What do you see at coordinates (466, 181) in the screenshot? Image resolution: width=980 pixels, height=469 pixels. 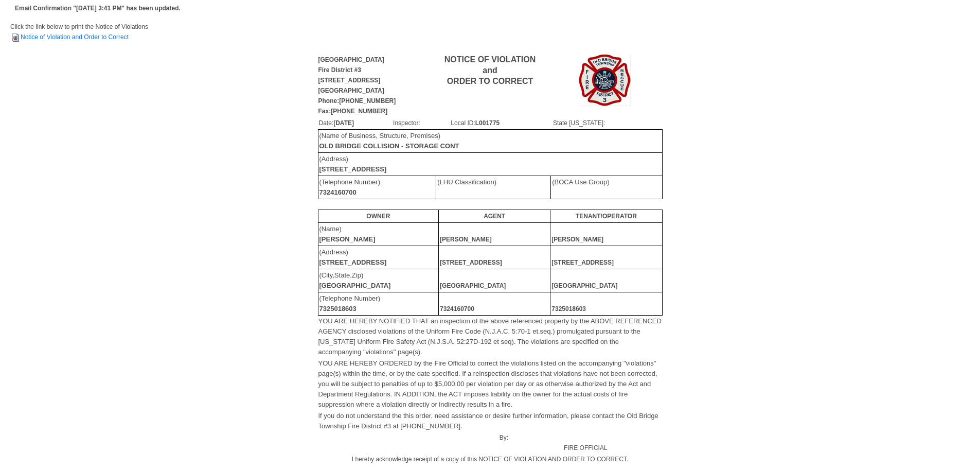 I see `font: (LHU Classification)` at bounding box center [466, 181].